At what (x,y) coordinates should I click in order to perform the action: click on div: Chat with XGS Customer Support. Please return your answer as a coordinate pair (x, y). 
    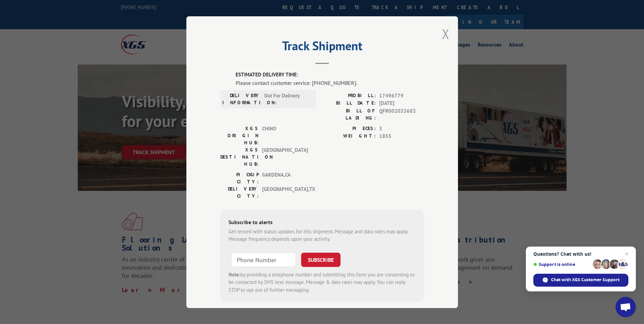
    Looking at the image, I should click on (581, 280).